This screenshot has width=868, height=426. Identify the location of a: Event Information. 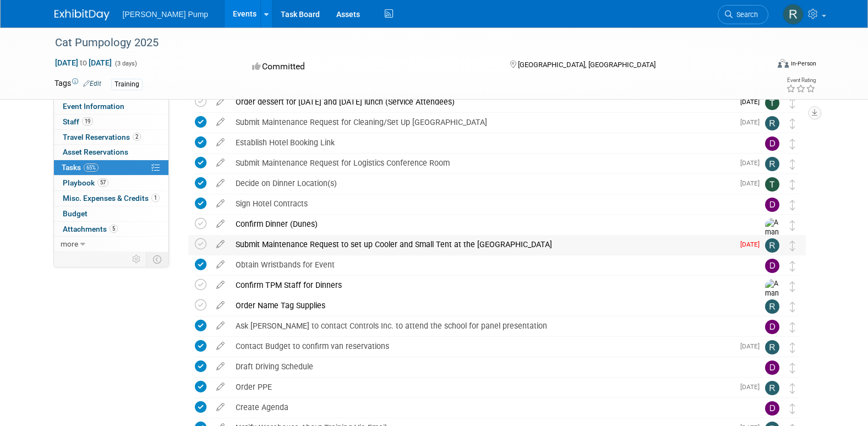
(112, 106).